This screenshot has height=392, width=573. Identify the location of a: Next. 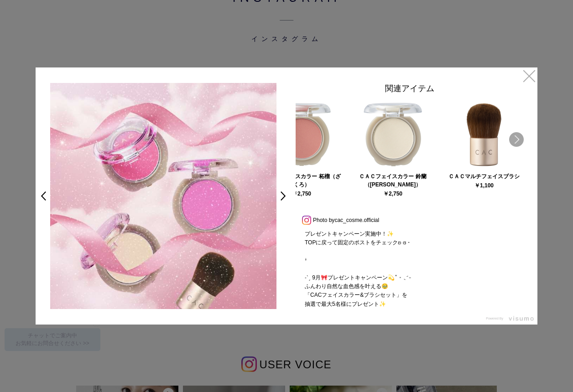
(516, 140).